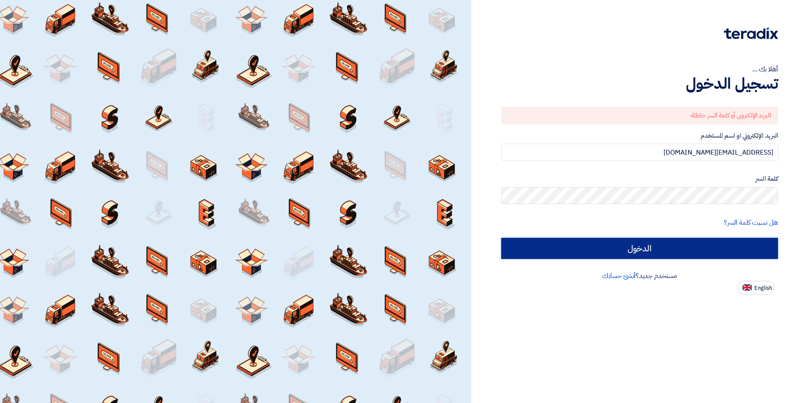  What do you see at coordinates (763, 288) in the screenshot?
I see `span: English` at bounding box center [763, 288].